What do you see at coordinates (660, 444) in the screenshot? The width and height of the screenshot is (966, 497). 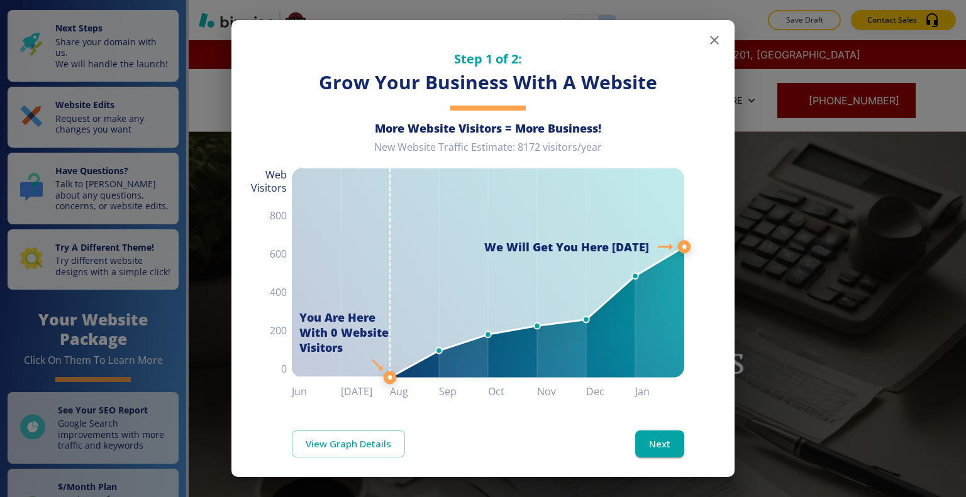 I see `button: Next` at bounding box center [660, 444].